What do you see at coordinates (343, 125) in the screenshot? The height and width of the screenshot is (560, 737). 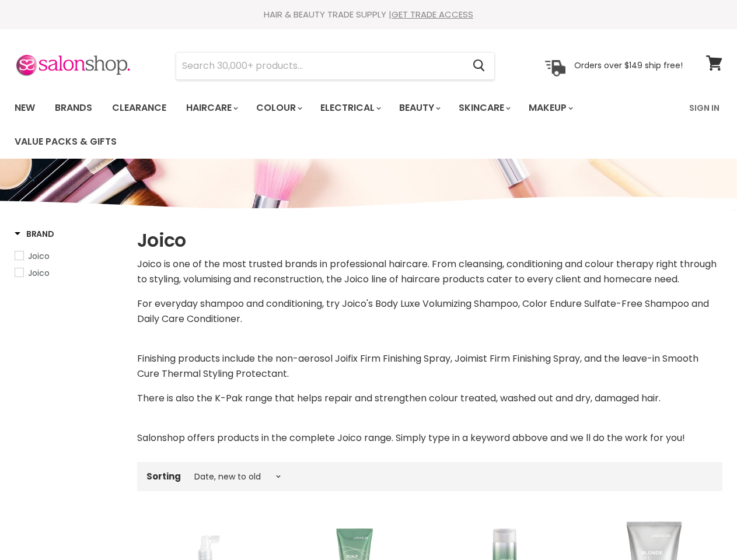 I see `ul: Main menu` at bounding box center [343, 125].